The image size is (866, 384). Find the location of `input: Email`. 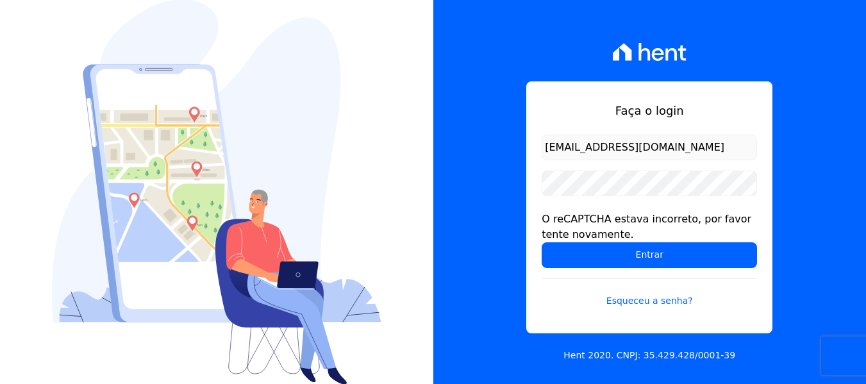

input: Email is located at coordinates (649, 147).